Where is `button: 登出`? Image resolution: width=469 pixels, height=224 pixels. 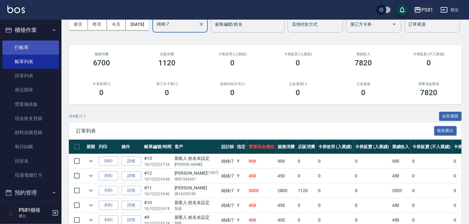
button: 登出 is located at coordinates (449, 10).